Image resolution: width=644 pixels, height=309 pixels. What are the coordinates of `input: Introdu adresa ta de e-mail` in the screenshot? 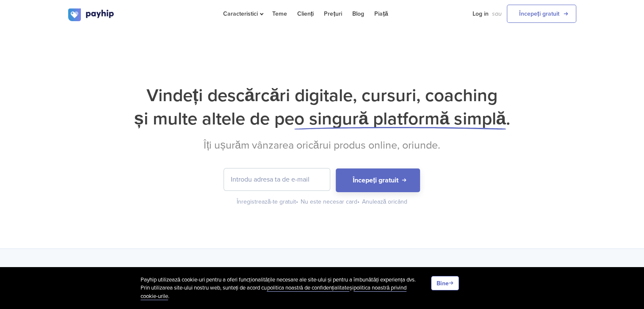 It's located at (277, 180).